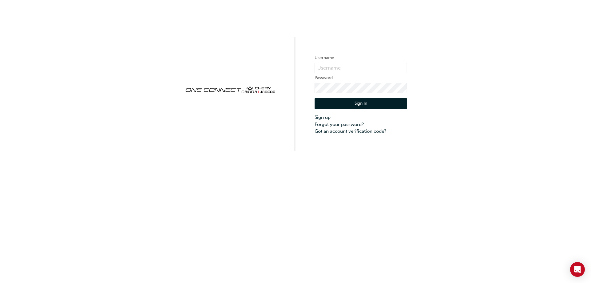  What do you see at coordinates (361, 78) in the screenshot?
I see `label: Password` at bounding box center [361, 78].